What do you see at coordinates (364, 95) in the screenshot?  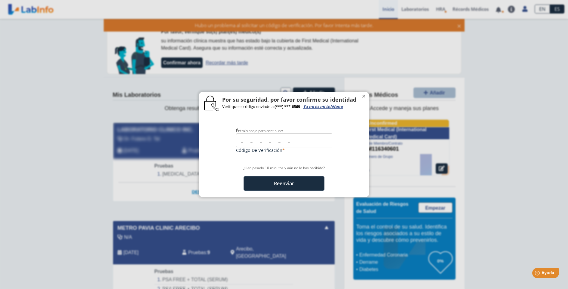 I see `button: Close` at bounding box center [364, 95].